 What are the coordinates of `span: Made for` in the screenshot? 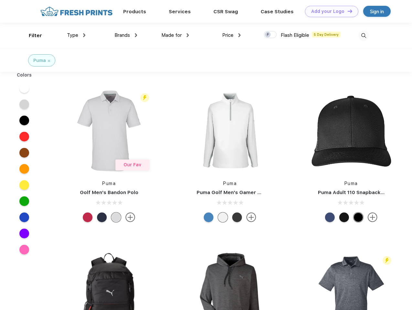 It's located at (171, 35).